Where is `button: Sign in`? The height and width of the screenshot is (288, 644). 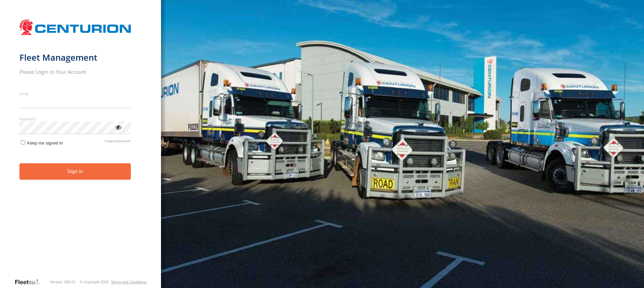
button: Sign in is located at coordinates (75, 171).